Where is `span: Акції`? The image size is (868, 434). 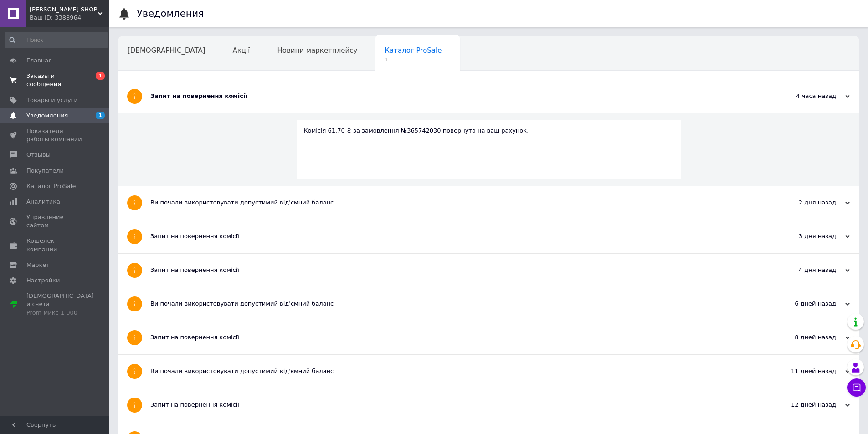 span: Акції is located at coordinates (241, 51).